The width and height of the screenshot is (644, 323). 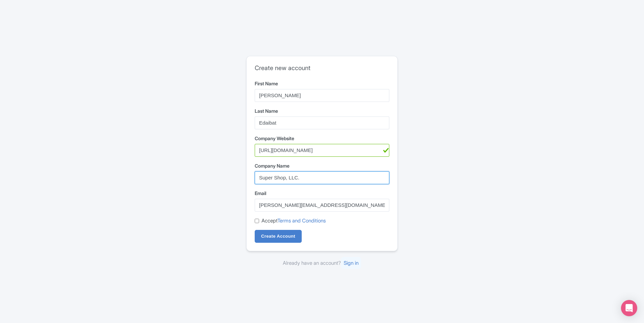 I want to click on input: example.com, so click(x=322, y=150).